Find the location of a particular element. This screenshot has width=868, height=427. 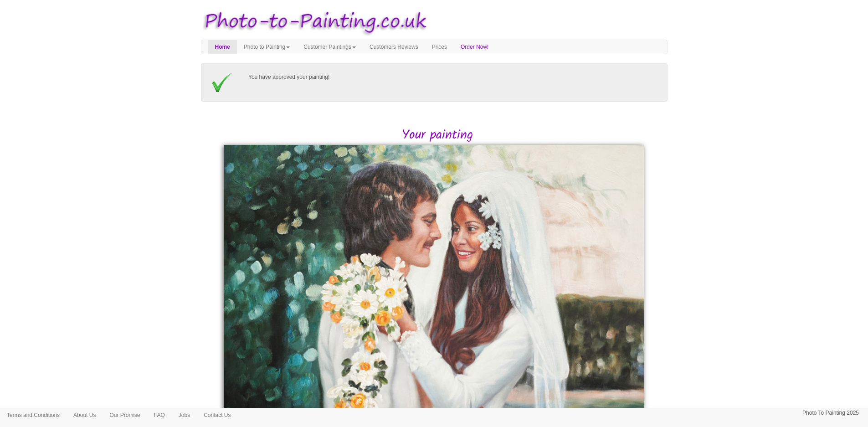

a: Contact Us is located at coordinates (217, 415).